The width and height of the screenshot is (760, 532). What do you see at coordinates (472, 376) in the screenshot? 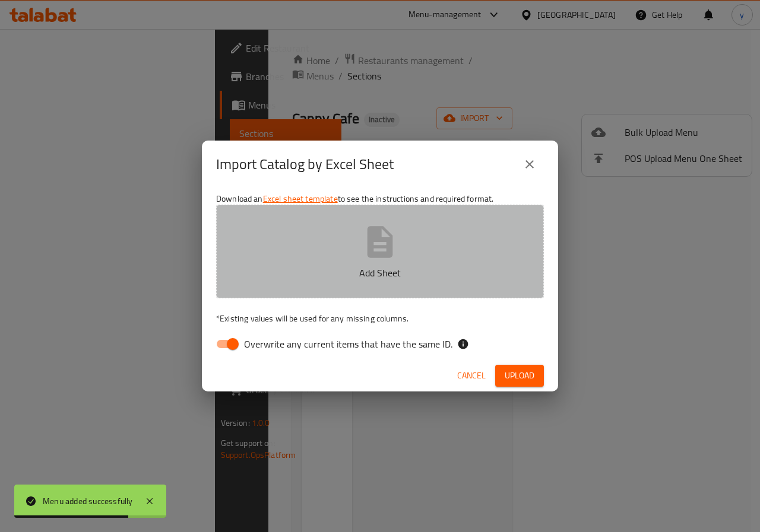
I see `button: Cancel` at bounding box center [472, 376].